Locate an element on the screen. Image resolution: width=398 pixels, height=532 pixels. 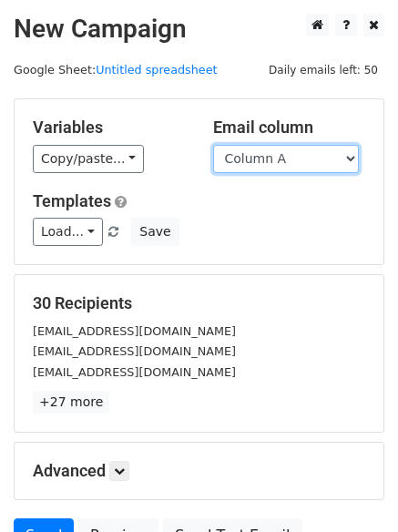
a: +27 more is located at coordinates (71, 402).